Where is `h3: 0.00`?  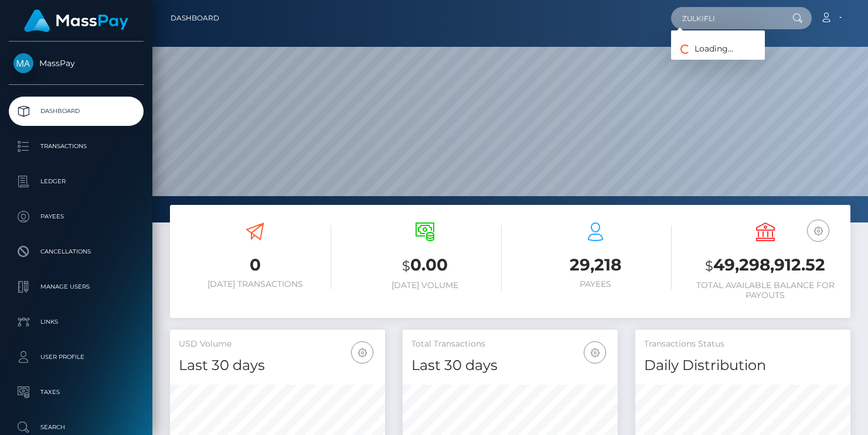 h3: 0.00 is located at coordinates (425, 265).